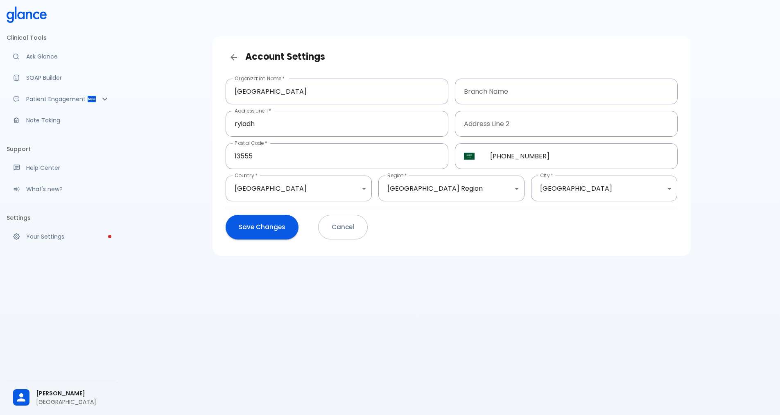  I want to click on label: Address Line 1, so click(253, 111).